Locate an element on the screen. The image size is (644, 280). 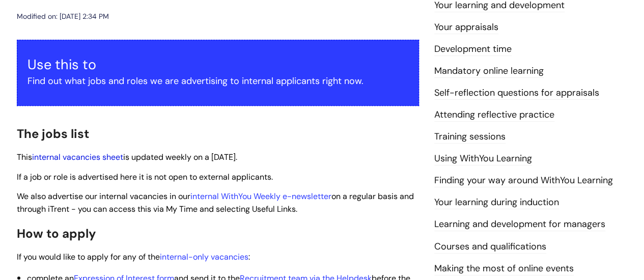
a: Learning and development for managers is located at coordinates (520, 224).